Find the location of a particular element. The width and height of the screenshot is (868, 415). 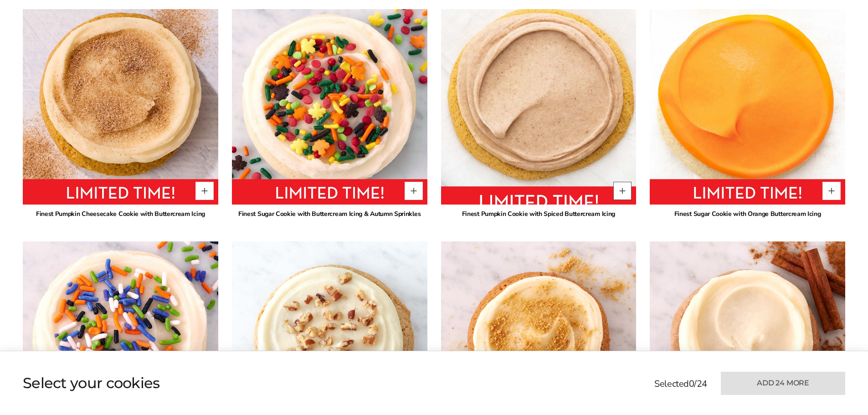

p: Selected / is located at coordinates (680, 384).